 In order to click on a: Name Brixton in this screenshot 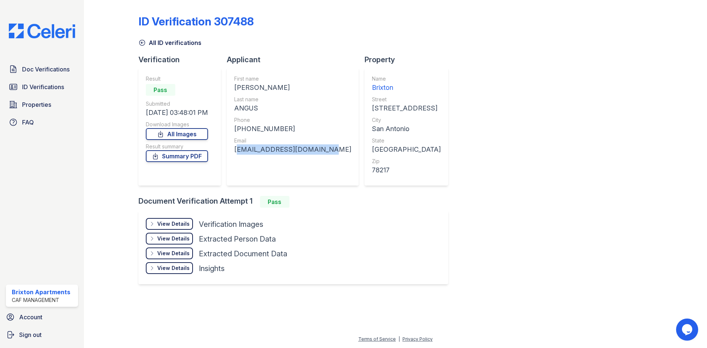, I will do `click(406, 84)`.